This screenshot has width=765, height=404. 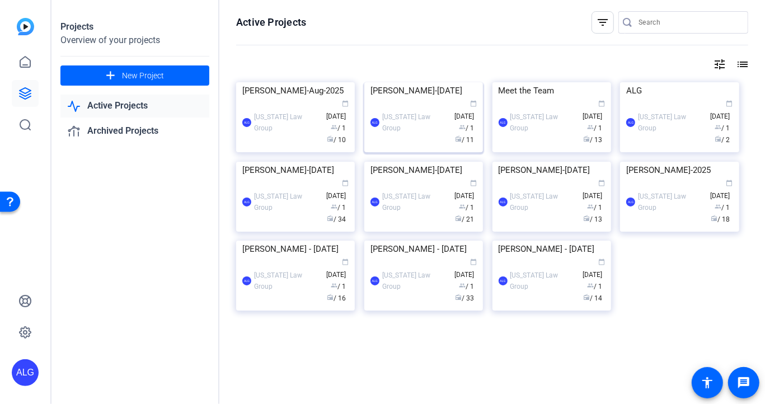 I want to click on div: Overview of your projects, so click(x=135, y=40).